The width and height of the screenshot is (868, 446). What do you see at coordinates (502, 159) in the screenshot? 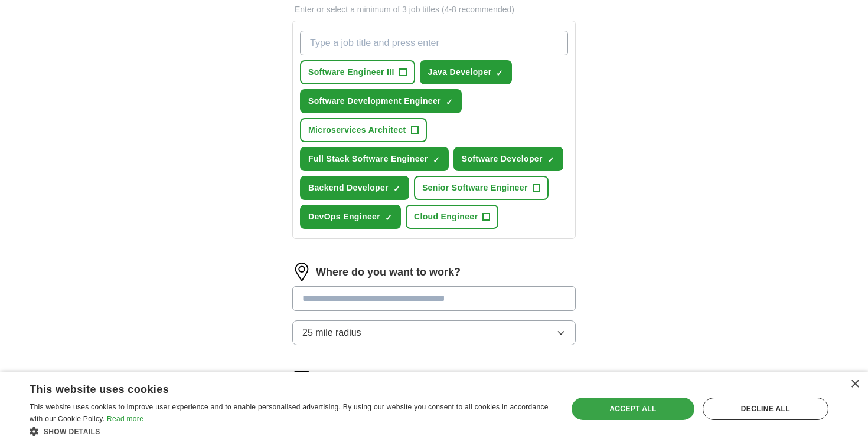
I see `span: Software Developer` at bounding box center [502, 159].